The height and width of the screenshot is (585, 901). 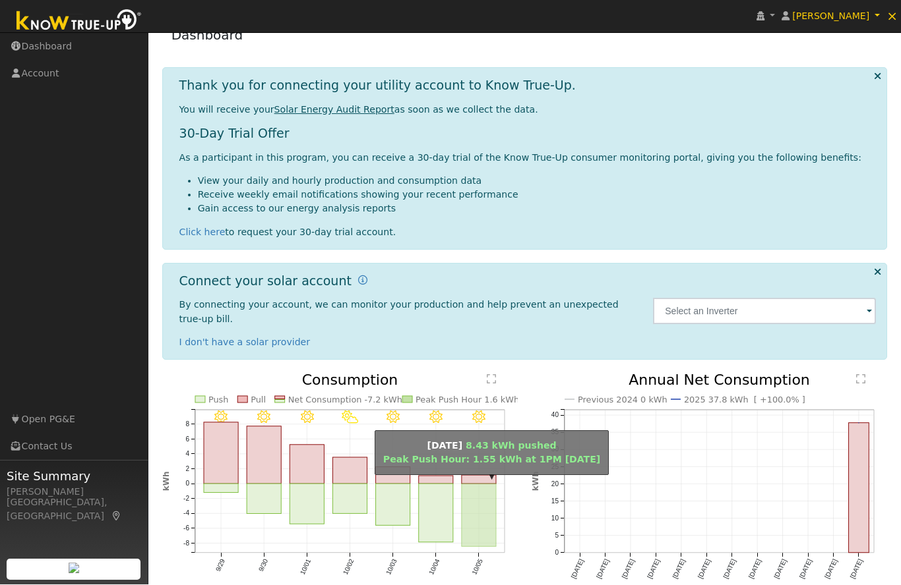 I want to click on h1: Connect your solar account, so click(x=265, y=282).